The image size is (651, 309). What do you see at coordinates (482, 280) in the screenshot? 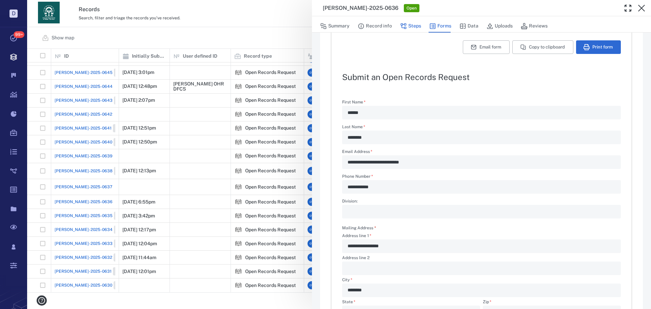
I see `label: City` at bounding box center [482, 280].